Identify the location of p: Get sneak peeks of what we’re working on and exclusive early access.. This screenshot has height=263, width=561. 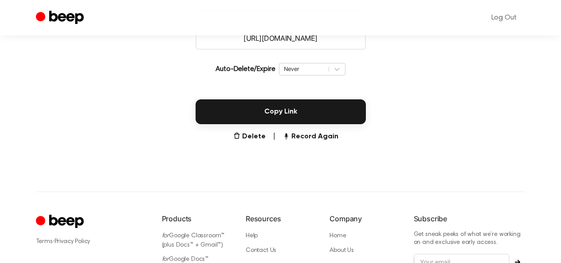
(469, 238).